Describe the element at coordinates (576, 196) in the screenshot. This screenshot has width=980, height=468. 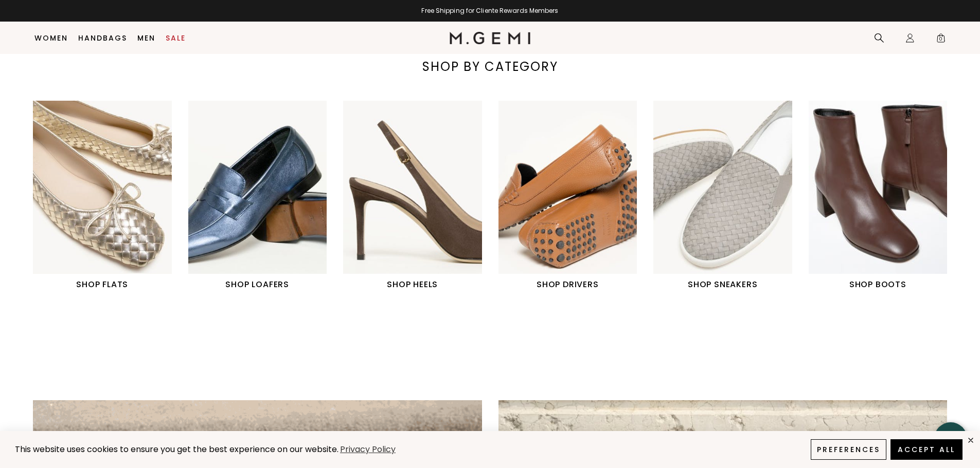
I see `div: 4 / 6` at that location.